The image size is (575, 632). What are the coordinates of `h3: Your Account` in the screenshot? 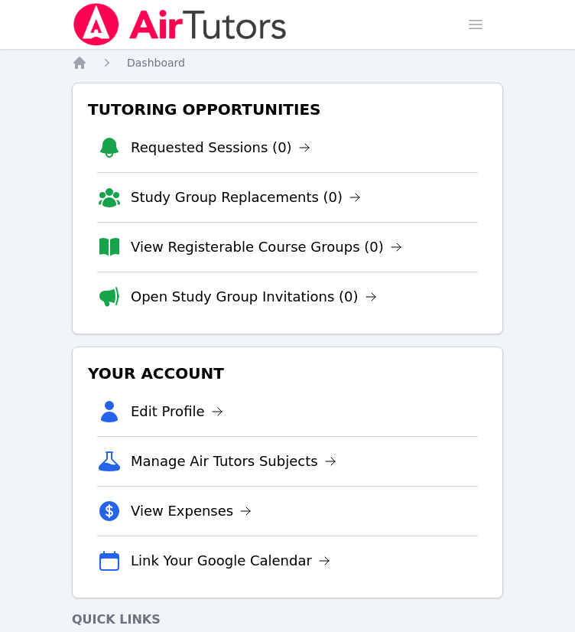 It's located at (288, 373).